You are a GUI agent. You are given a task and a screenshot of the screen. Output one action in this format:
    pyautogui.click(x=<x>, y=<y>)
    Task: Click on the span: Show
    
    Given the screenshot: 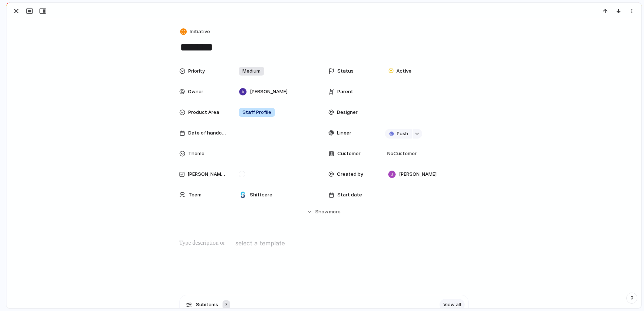 What is the action you would take?
    pyautogui.click(x=322, y=212)
    